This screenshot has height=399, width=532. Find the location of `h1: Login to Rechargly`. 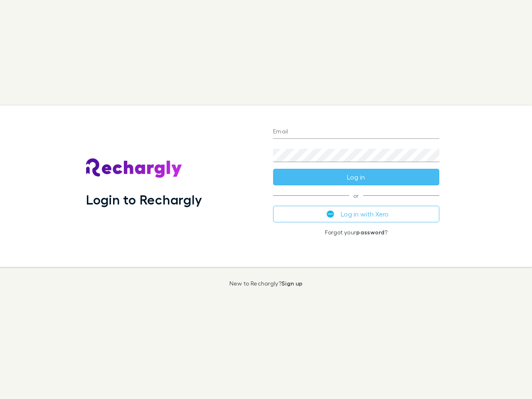

h1: Login to Rechargly is located at coordinates (144, 200).